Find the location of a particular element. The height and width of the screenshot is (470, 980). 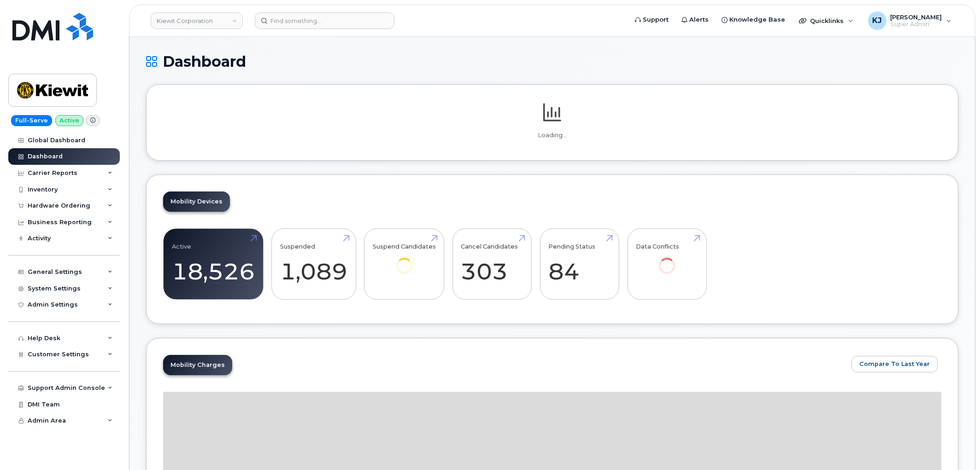

a: Cancel Candidates 303 is located at coordinates (491, 264).